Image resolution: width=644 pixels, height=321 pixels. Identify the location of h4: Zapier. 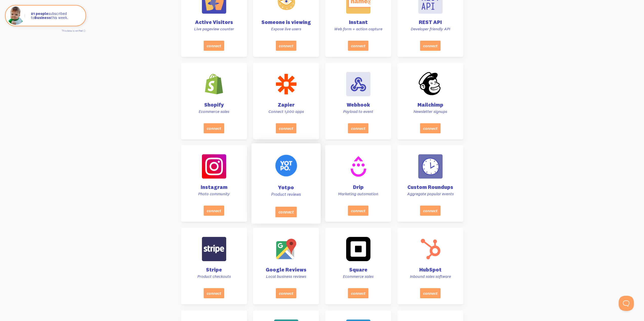
(286, 105).